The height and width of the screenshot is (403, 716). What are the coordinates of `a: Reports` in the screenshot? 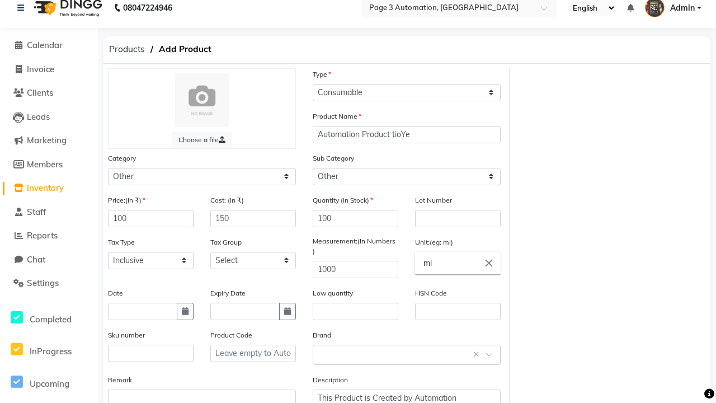 It's located at (49, 236).